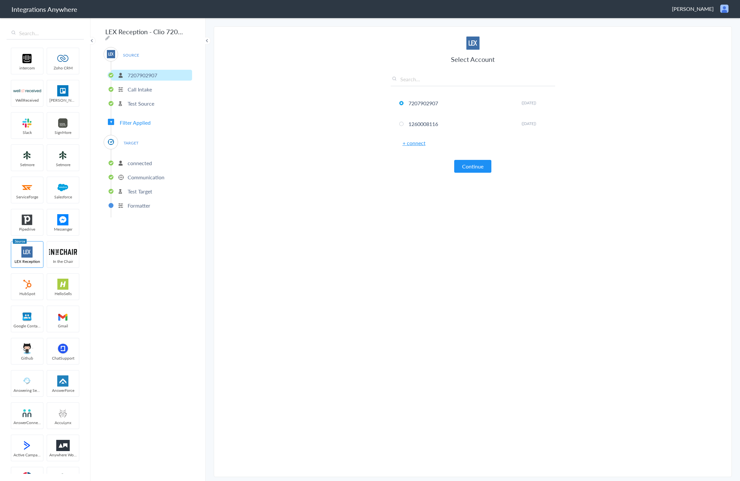  What do you see at coordinates (27, 445) in the screenshot?
I see `img: active-campaign-logo.svg` at bounding box center [27, 445].